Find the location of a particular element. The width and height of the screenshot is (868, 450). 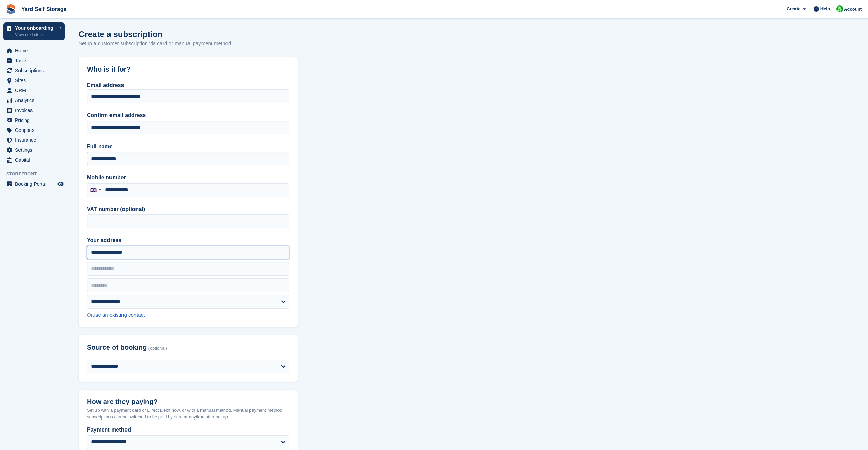

p: Set up with a payment card or Direct Debit now, or with a manual method. Manual payment method su... is located at coordinates (188, 413).